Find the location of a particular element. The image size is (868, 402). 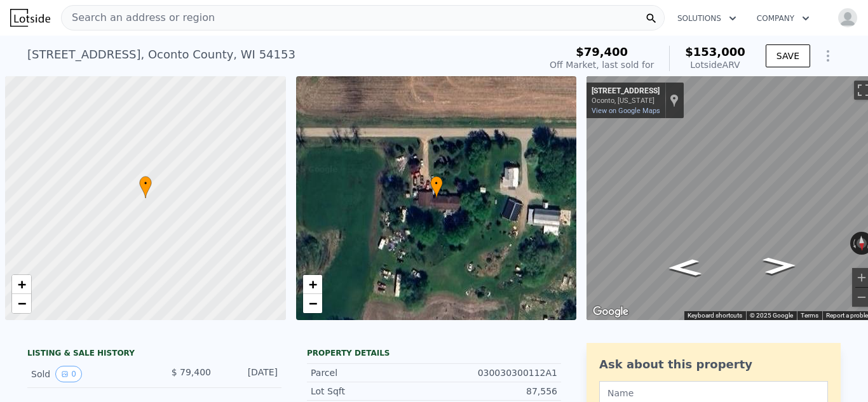

path: Go West, Maple Grove School Rd is located at coordinates (780, 265).